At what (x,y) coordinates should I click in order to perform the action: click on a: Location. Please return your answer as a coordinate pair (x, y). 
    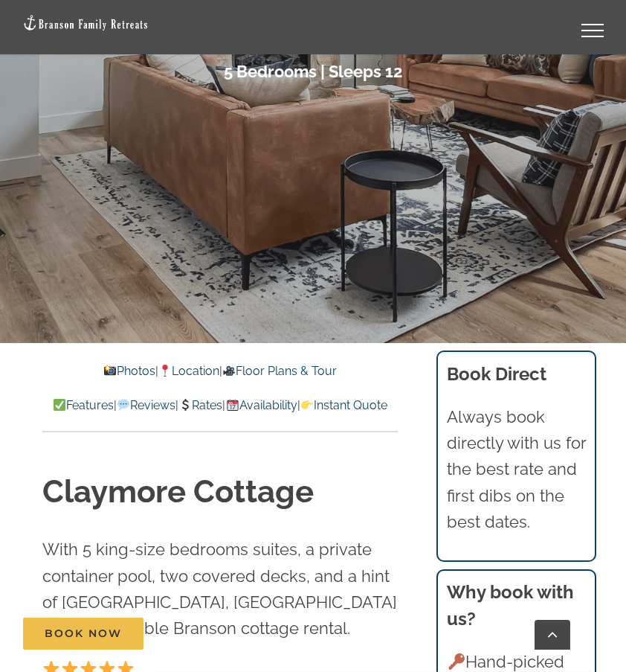
    Looking at the image, I should click on (189, 371).